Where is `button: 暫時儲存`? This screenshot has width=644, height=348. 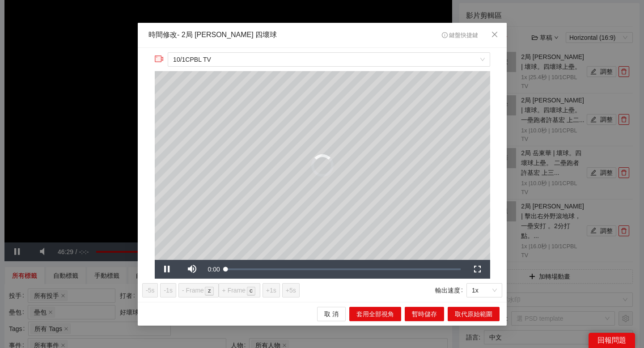 button: 暫時儲存 is located at coordinates (424, 314).